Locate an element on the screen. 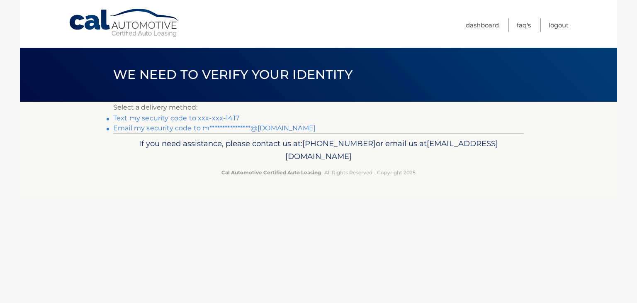  a: Cal Automotive is located at coordinates (124, 23).